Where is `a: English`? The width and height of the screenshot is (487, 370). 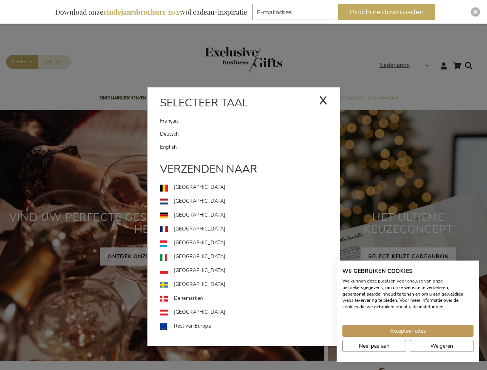 a: English is located at coordinates (250, 147).